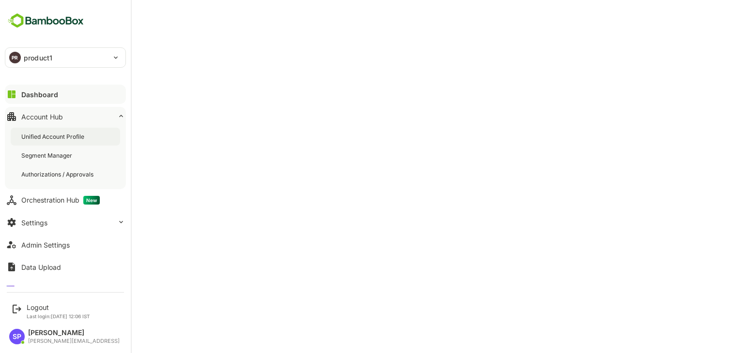 This screenshot has width=744, height=353. Describe the element at coordinates (65, 58) in the screenshot. I see `div: PRproduct1` at that location.